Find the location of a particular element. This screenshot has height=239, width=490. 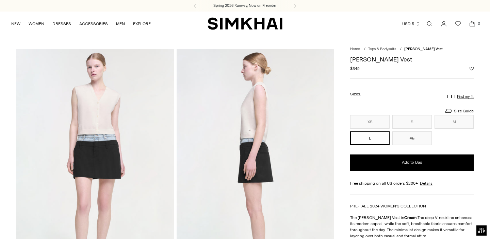

button: L is located at coordinates (370, 138).